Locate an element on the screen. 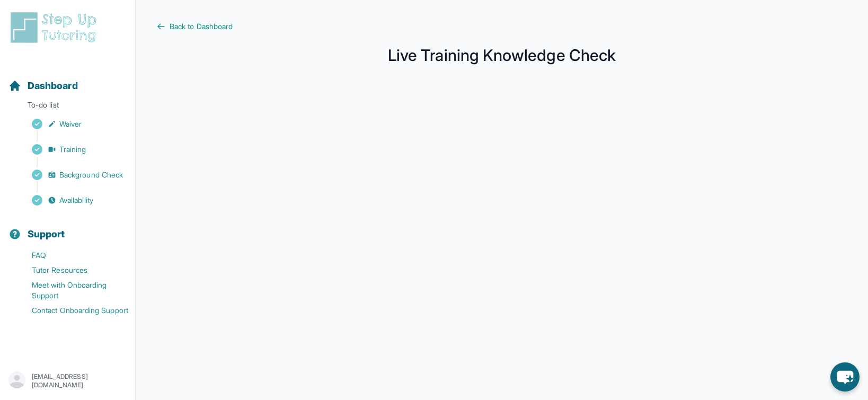 The width and height of the screenshot is (868, 400). span: Background Check is located at coordinates (91, 175).